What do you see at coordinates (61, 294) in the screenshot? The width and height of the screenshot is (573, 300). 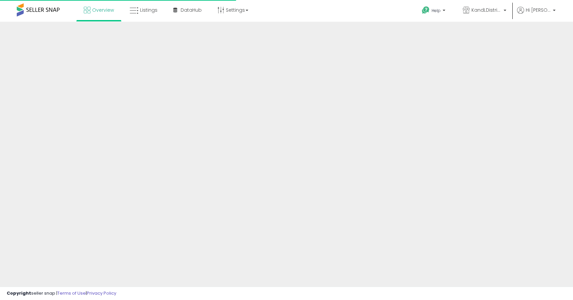 I see `div: seller snap | |` at bounding box center [61, 294].